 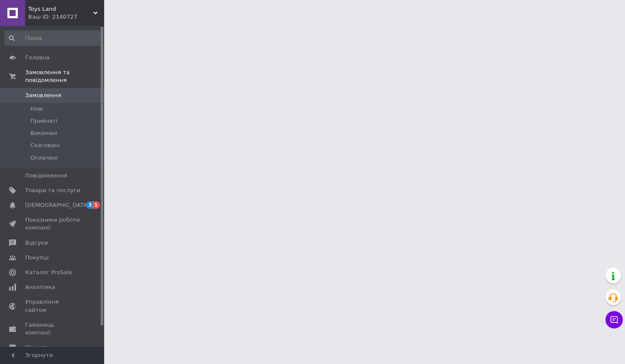 I want to click on span: Оплачені, so click(x=44, y=158).